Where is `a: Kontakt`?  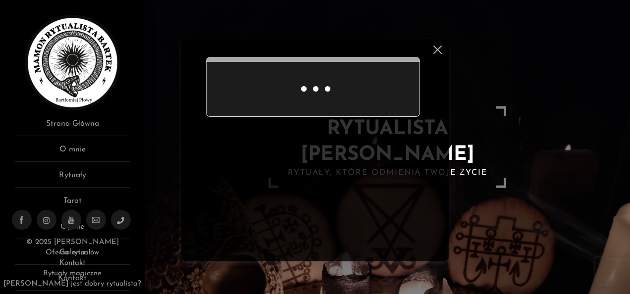 a: Kontakt is located at coordinates (72, 263).